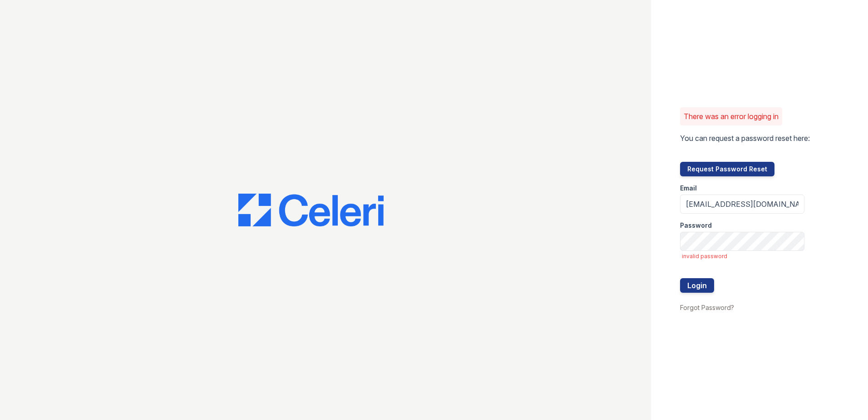  What do you see at coordinates (707, 307) in the screenshot?
I see `a: Forgot Password?` at bounding box center [707, 307].